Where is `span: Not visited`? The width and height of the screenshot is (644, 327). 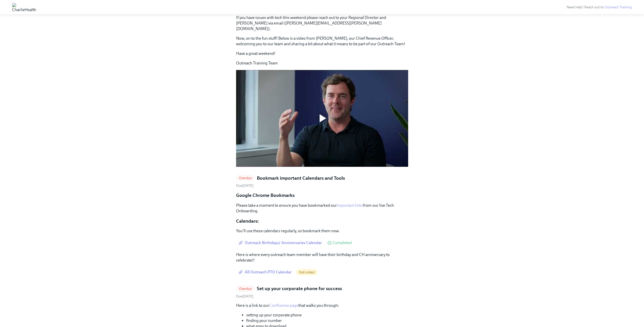
span: Not visited is located at coordinates (306, 272).